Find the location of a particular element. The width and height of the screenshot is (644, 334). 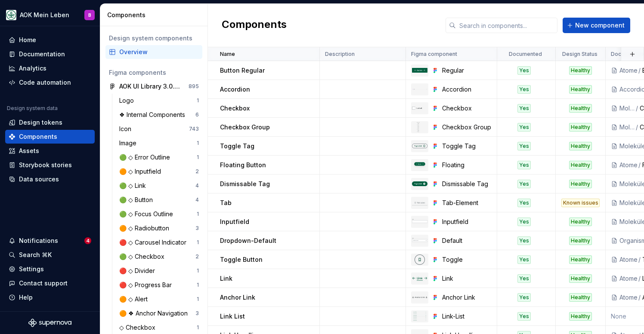

div: Design tokens is located at coordinates (41, 123).